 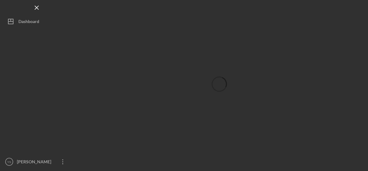 What do you see at coordinates (9, 161) in the screenshot?
I see `text: YS` at bounding box center [9, 161].